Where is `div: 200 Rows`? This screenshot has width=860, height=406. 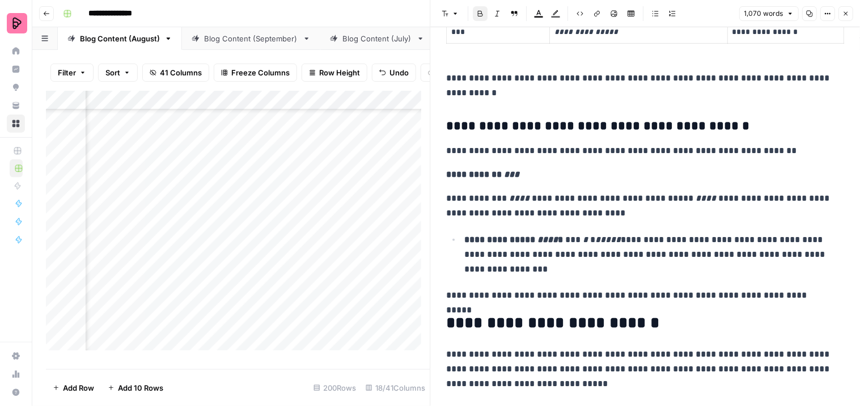 div: 200 Rows is located at coordinates (335, 388).